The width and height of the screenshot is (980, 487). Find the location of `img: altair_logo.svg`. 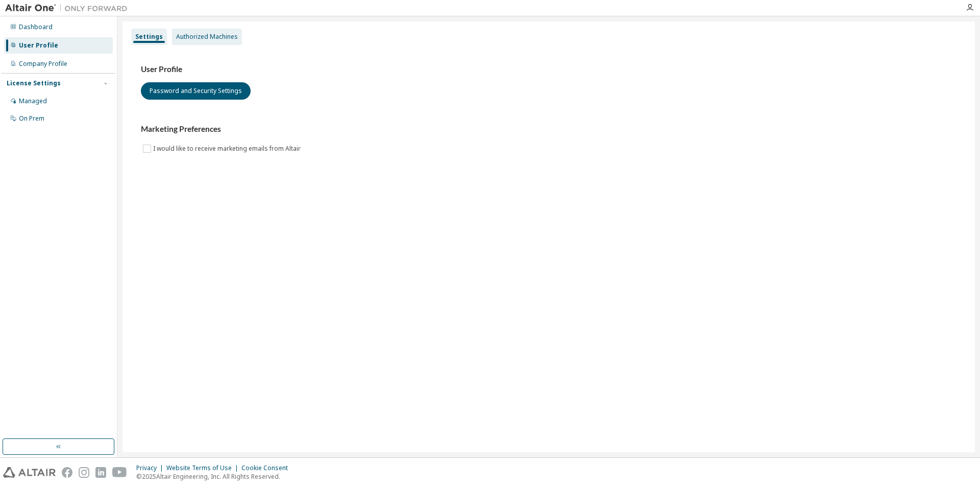

img: altair_logo.svg is located at coordinates (29, 472).